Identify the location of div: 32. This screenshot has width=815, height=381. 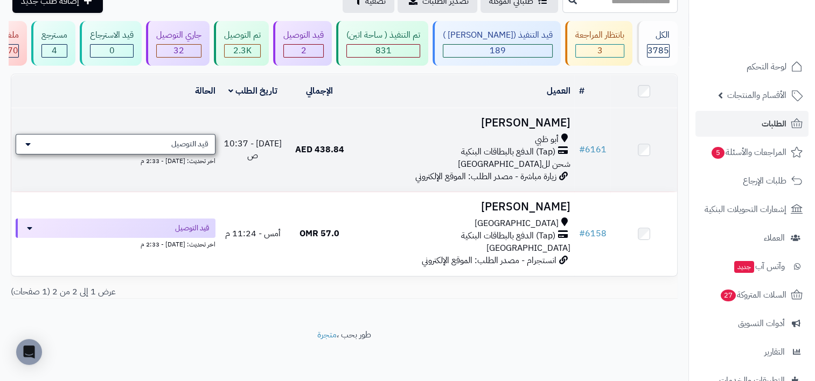
(179, 51).